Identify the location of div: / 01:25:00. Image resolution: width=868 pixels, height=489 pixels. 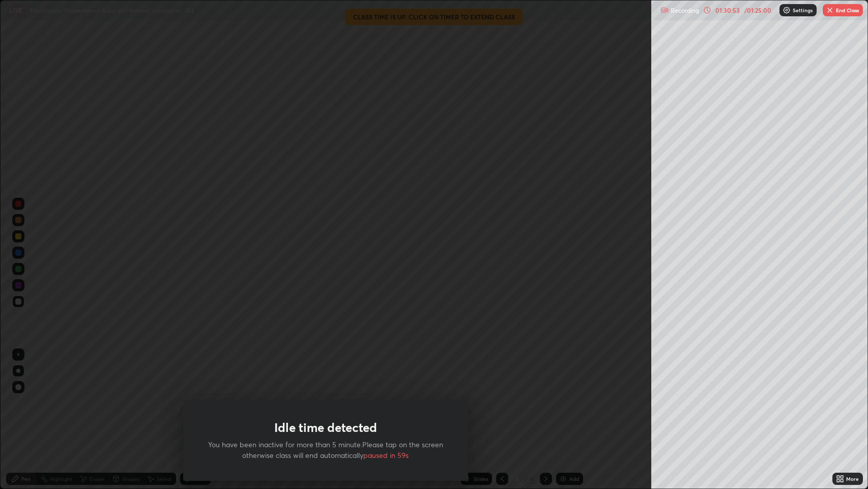
(757, 10).